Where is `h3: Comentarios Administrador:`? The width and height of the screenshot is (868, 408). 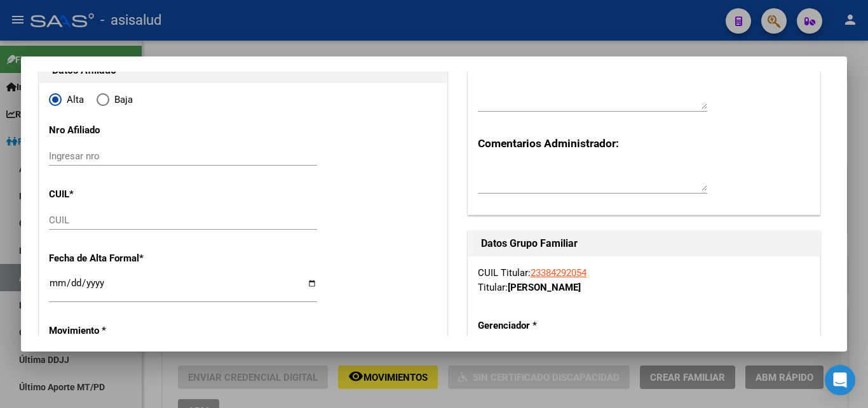
h3: Comentarios Administrador: is located at coordinates (644, 144).